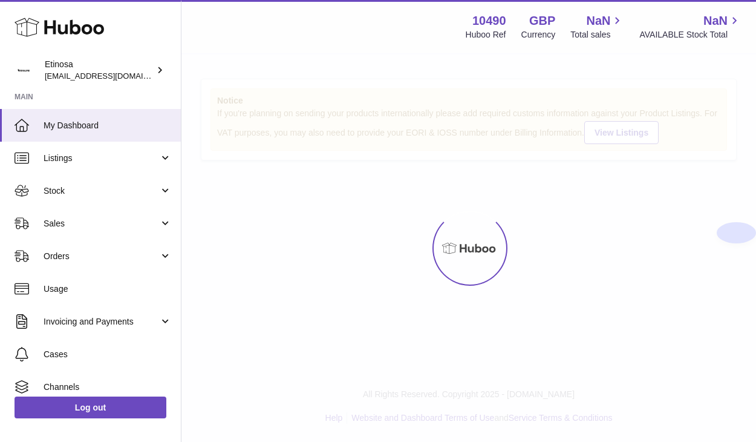 The image size is (756, 442). I want to click on span: Invoicing and Payments, so click(101, 321).